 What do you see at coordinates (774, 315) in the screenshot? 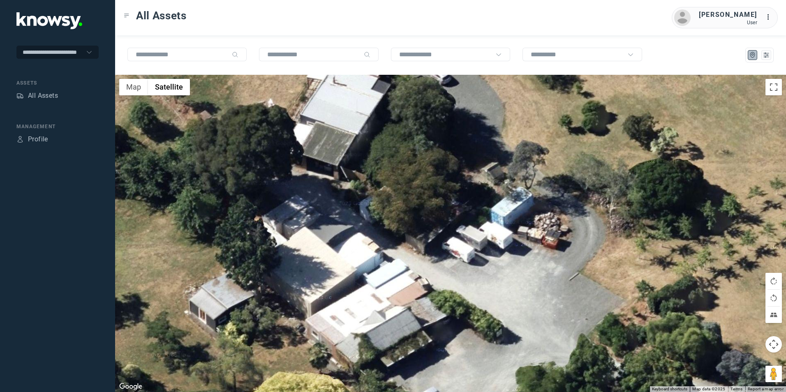
I see `button: Tilt map` at bounding box center [774, 315].